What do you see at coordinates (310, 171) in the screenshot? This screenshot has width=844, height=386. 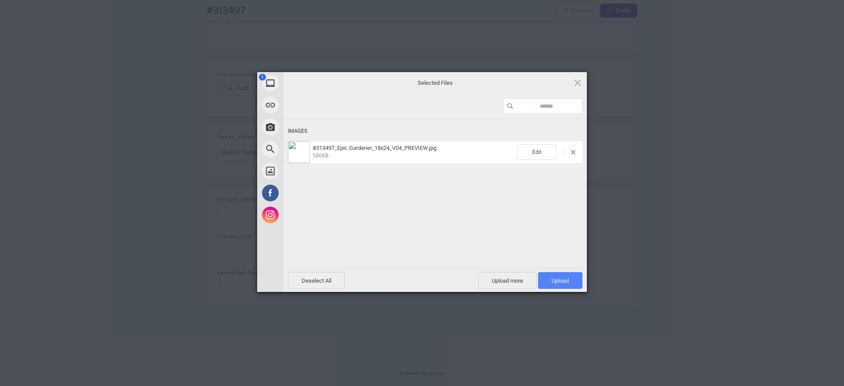 I see `div: Unsplash` at bounding box center [310, 171].